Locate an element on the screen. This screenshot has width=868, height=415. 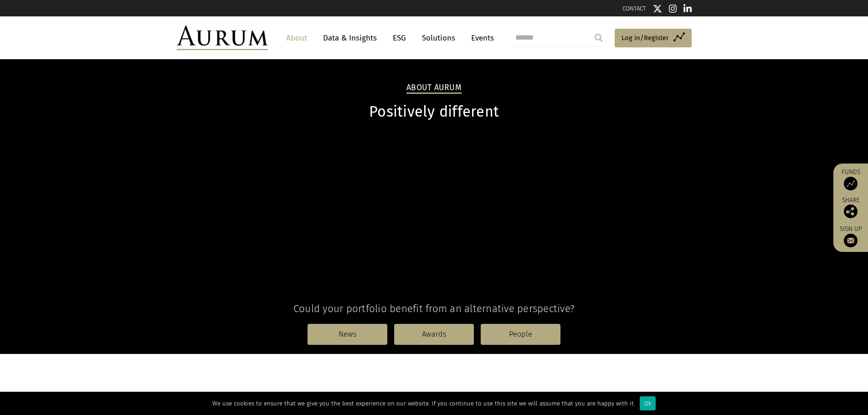
a: Sign up is located at coordinates (851, 236).